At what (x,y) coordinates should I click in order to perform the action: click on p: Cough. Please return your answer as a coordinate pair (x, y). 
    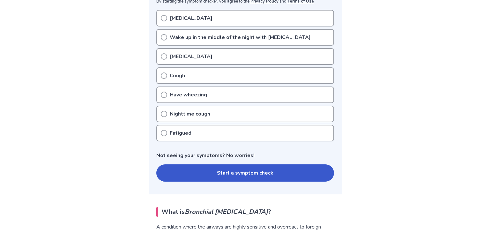
    Looking at the image, I should click on (177, 76).